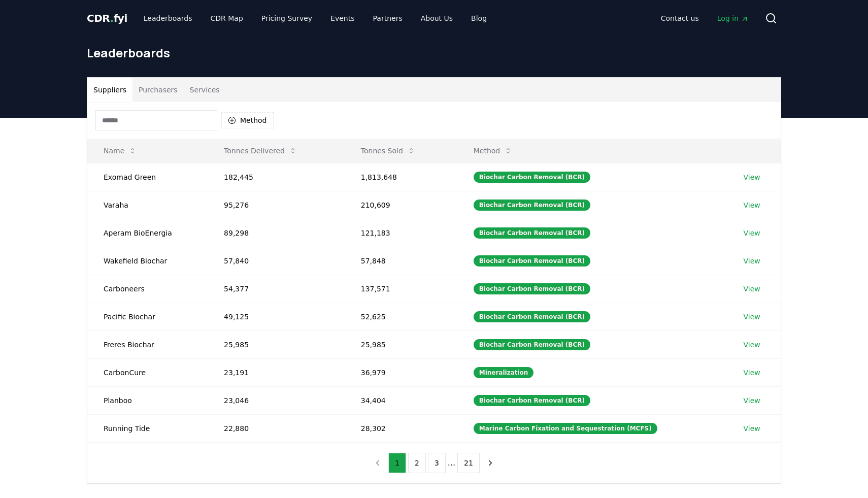 The width and height of the screenshot is (868, 498). What do you see at coordinates (204, 90) in the screenshot?
I see `button: Services` at bounding box center [204, 90].